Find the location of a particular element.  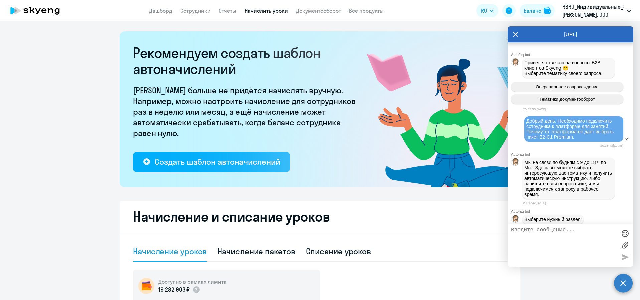

button: RU is located at coordinates (487, 11).